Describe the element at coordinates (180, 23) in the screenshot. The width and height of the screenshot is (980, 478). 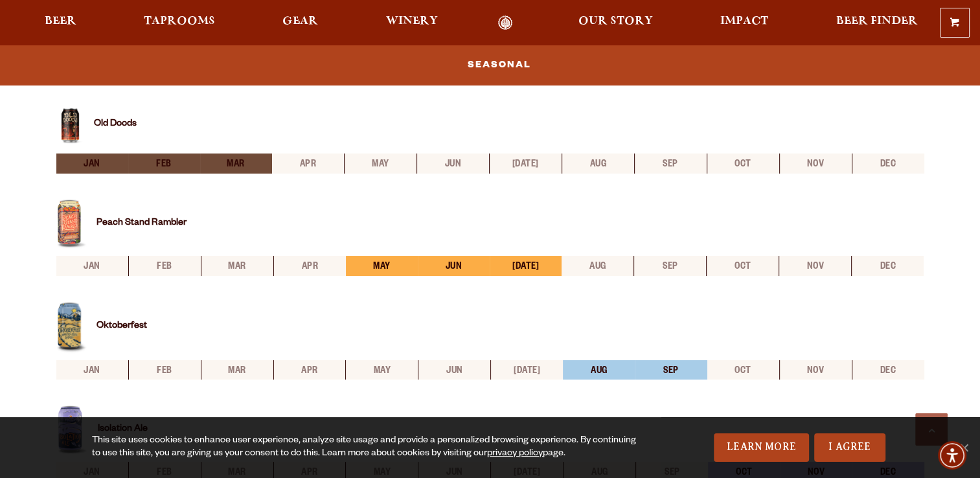
I see `a: Taprooms` at that location.